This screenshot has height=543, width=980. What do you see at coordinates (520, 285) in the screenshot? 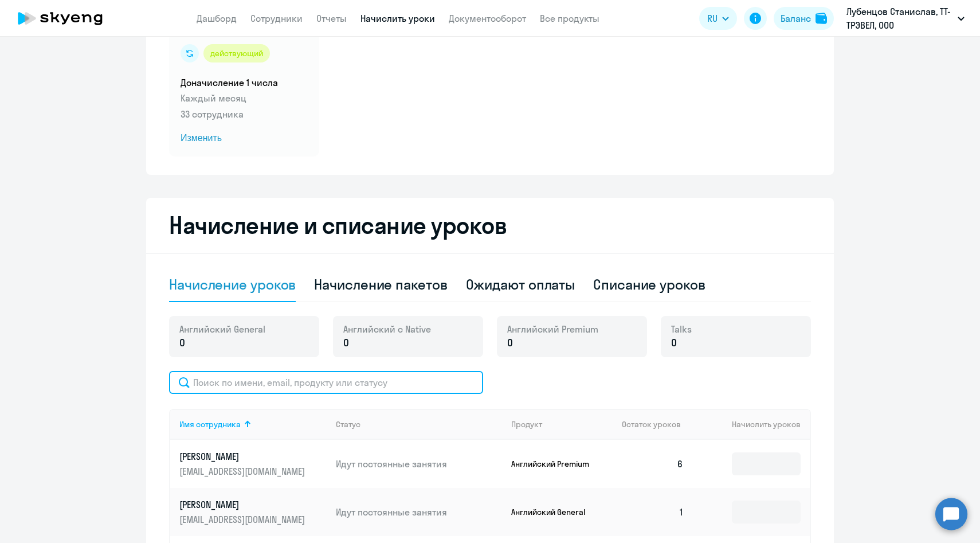
I see `div: Ожидают оплаты` at bounding box center [520, 285].